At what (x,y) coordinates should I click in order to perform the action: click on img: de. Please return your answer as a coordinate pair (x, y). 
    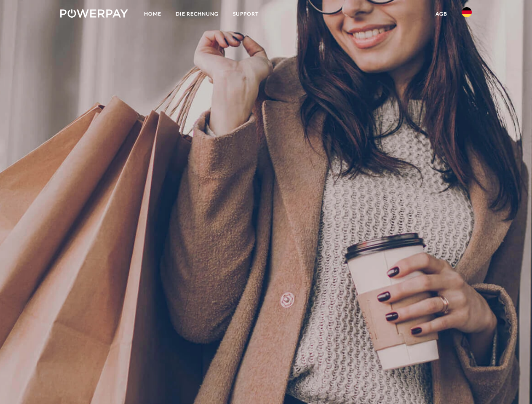
    Looking at the image, I should click on (467, 12).